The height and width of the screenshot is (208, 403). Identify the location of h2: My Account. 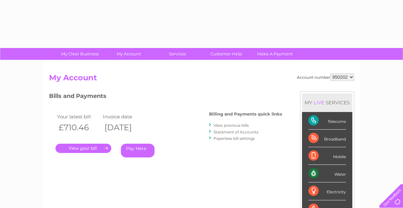
(201, 79).